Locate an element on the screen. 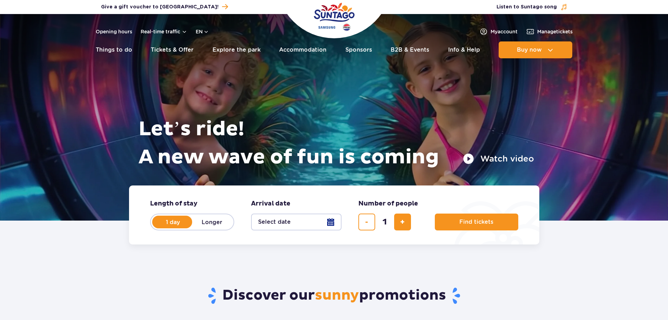 The width and height of the screenshot is (668, 320). span: Number of people is located at coordinates (388, 204).